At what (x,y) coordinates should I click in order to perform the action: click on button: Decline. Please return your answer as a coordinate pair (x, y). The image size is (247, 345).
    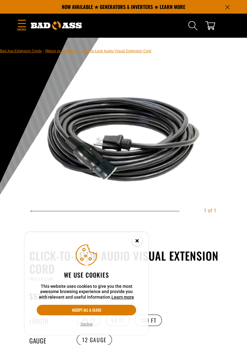
    Looking at the image, I should click on (87, 324).